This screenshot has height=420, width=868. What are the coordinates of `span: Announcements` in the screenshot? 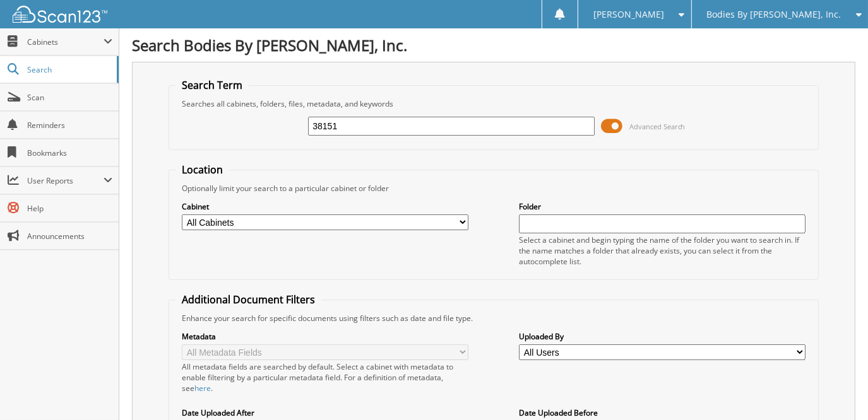 It's located at (69, 236).